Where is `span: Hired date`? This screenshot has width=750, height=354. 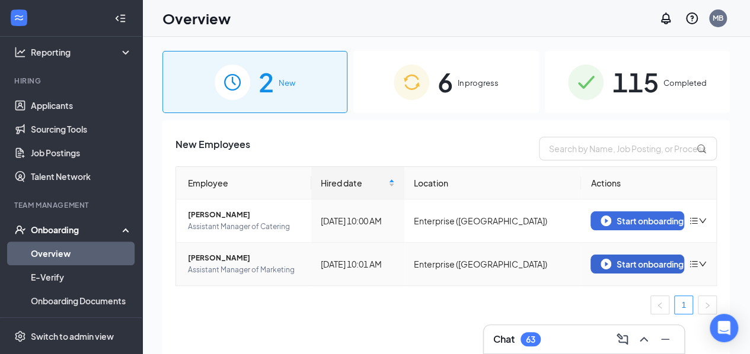 span: Hired date is located at coordinates (353, 183).